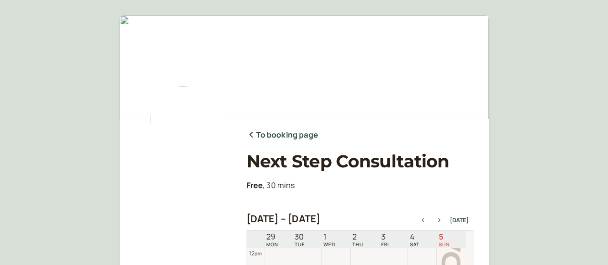 The image size is (608, 265). What do you see at coordinates (358, 244) in the screenshot?
I see `span: THU` at bounding box center [358, 244].